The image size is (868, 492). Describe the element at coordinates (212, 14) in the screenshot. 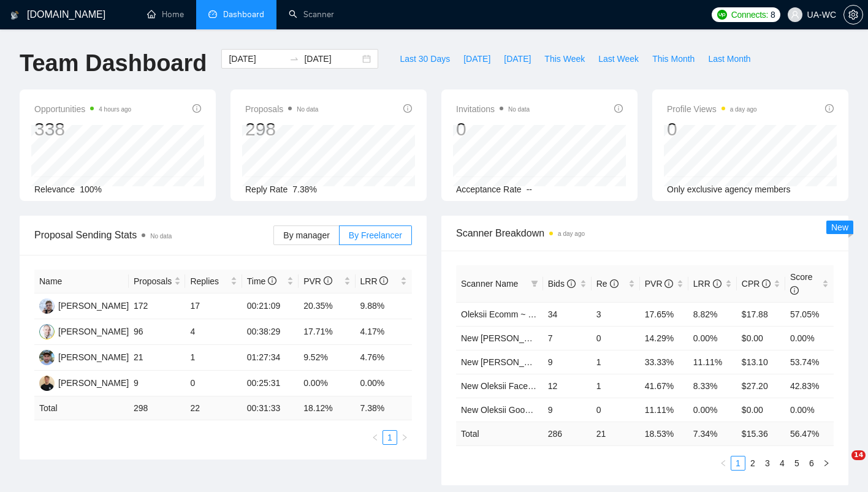

I see `span: dashboard` at that location.